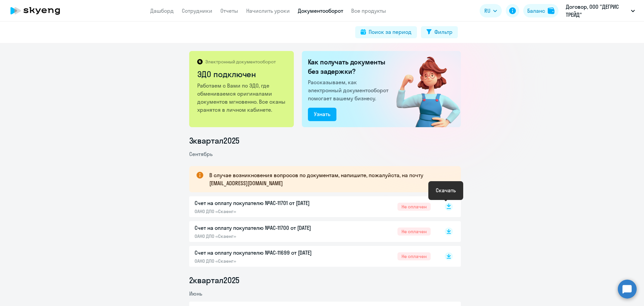  What do you see at coordinates (446, 190) in the screenshot?
I see `div: Скачать` at bounding box center [446, 190].